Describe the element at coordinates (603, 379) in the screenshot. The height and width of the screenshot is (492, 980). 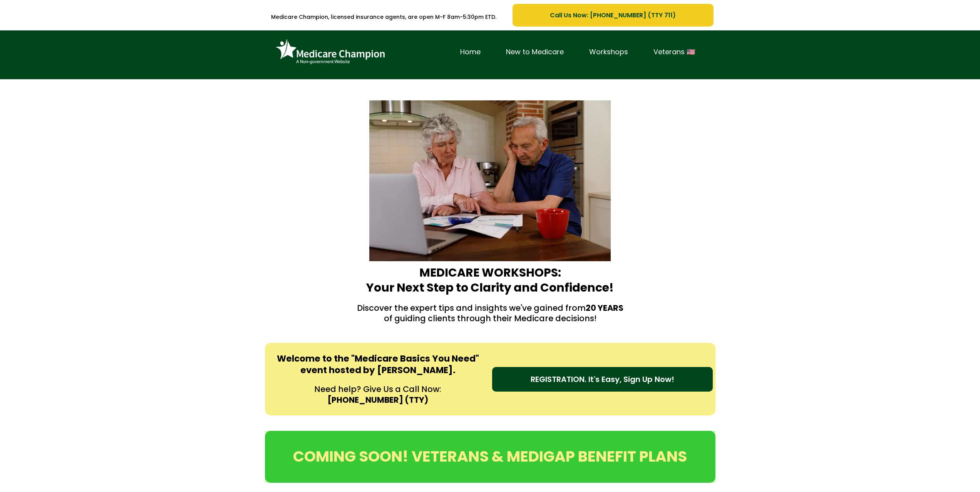
I see `a: REGISTRATION. It's Easy, Sign Up Now!` at that location.